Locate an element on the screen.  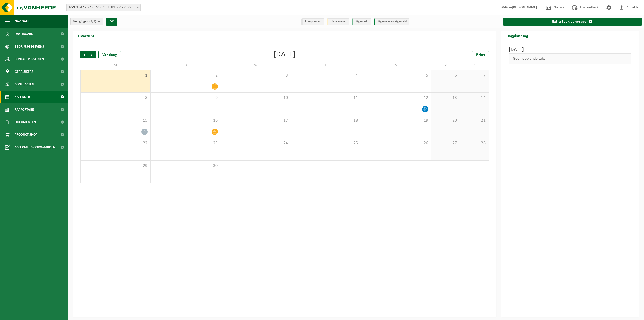
span: 18 is located at coordinates (326, 120).